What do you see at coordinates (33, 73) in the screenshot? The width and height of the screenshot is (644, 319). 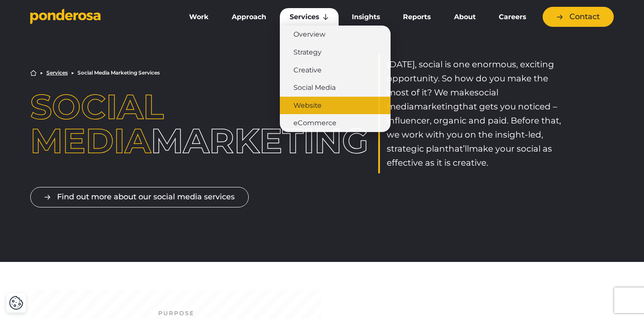 I see `a: Home` at bounding box center [33, 73].